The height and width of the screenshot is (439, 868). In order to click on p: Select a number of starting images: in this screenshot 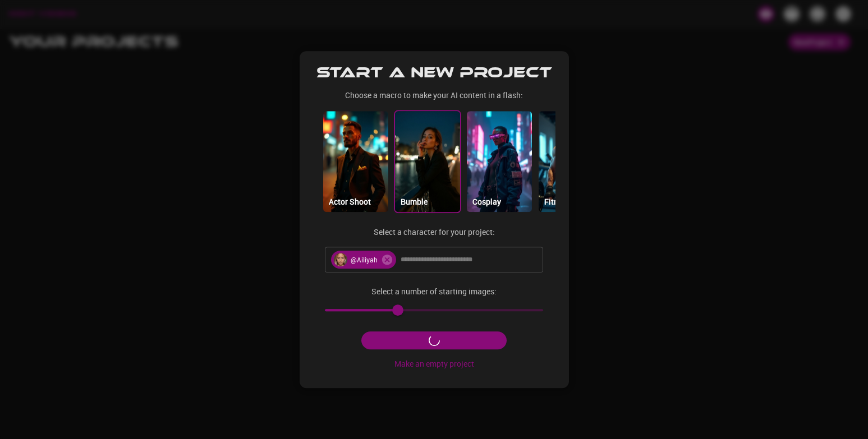, I will do `click(434, 292)`.